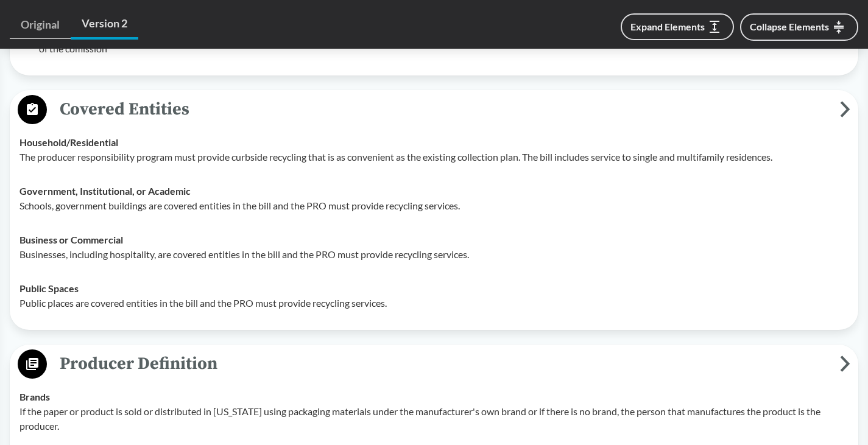 This screenshot has width=868, height=445. I want to click on strong: Public Spaces, so click(49, 288).